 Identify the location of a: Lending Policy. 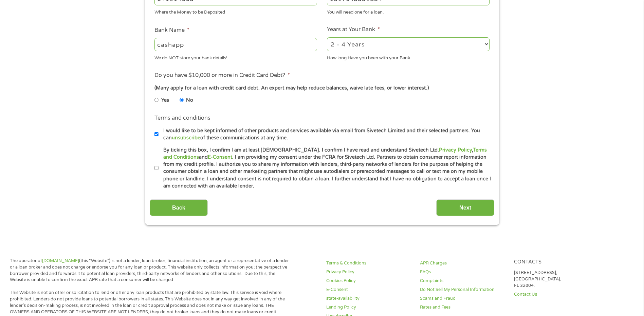
(369, 307).